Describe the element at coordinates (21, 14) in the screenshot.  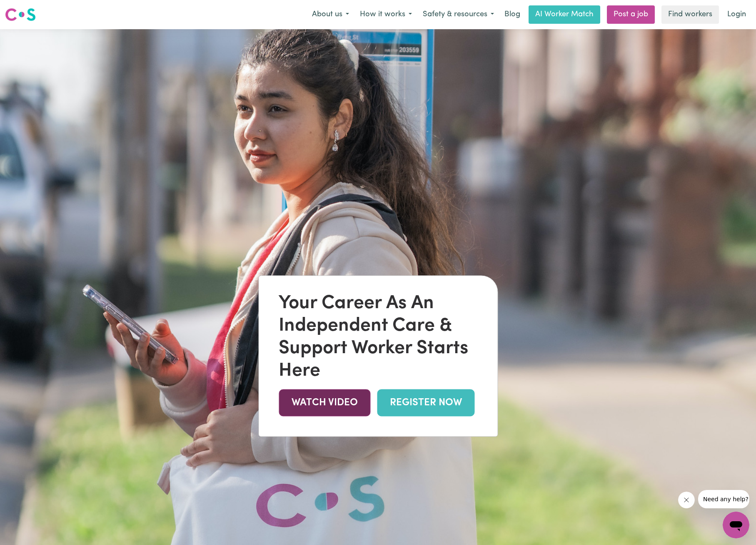
I see `a: Careseekers logo` at that location.